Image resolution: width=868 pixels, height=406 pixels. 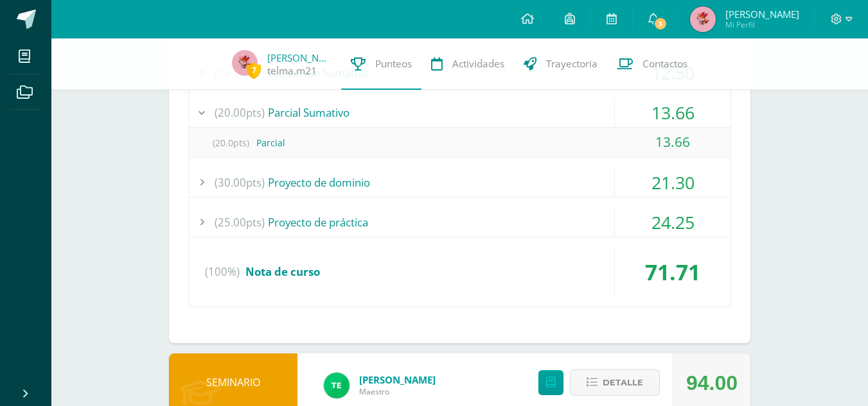 What do you see at coordinates (254, 70) in the screenshot?
I see `span: 7` at bounding box center [254, 70].